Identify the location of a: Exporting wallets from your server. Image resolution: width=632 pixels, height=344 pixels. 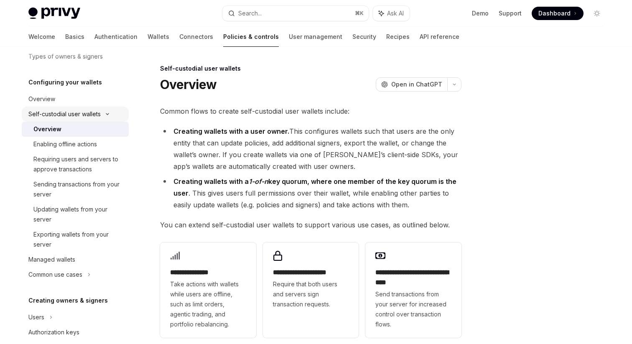
(75, 240).